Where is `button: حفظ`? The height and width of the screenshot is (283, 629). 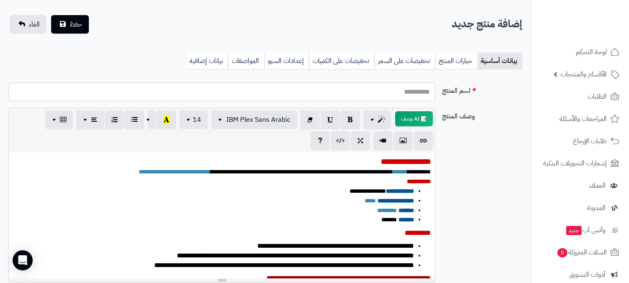 button: حفظ is located at coordinates (70, 24).